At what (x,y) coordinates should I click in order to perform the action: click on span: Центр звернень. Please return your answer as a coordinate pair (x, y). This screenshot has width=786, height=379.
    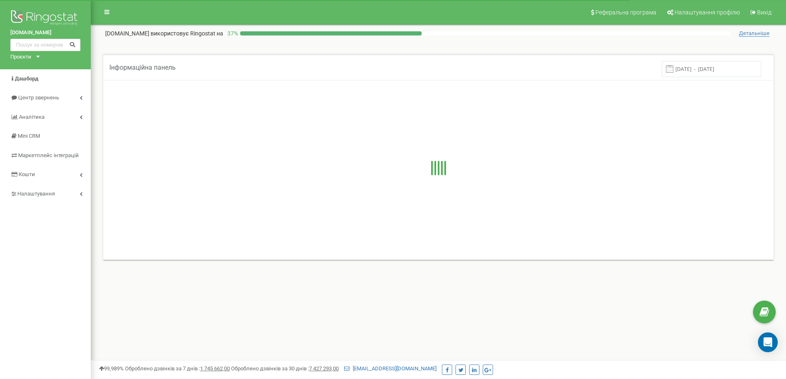
    Looking at the image, I should click on (38, 97).